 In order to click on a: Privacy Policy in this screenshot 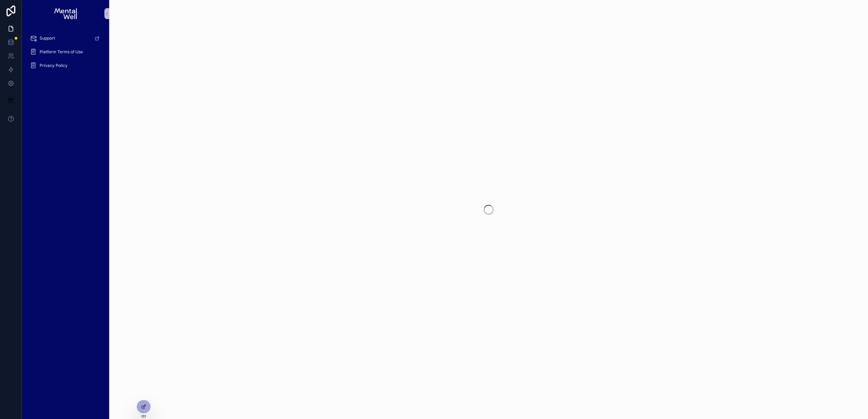, I will do `click(65, 65)`.